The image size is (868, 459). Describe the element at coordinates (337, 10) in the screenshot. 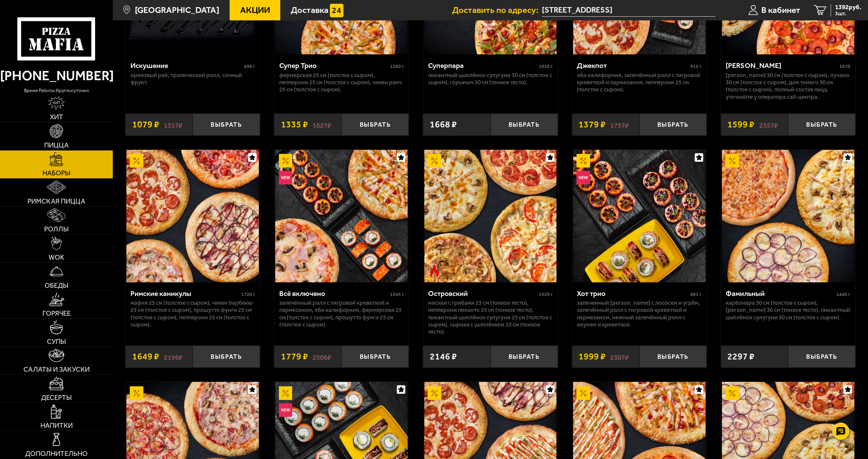

I see `img: 15daf4d41897b9f0e9f617042186c801.svg` at that location.